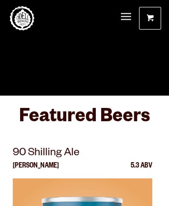  Describe the element at coordinates (126, 17) in the screenshot. I see `a: Menu` at that location.